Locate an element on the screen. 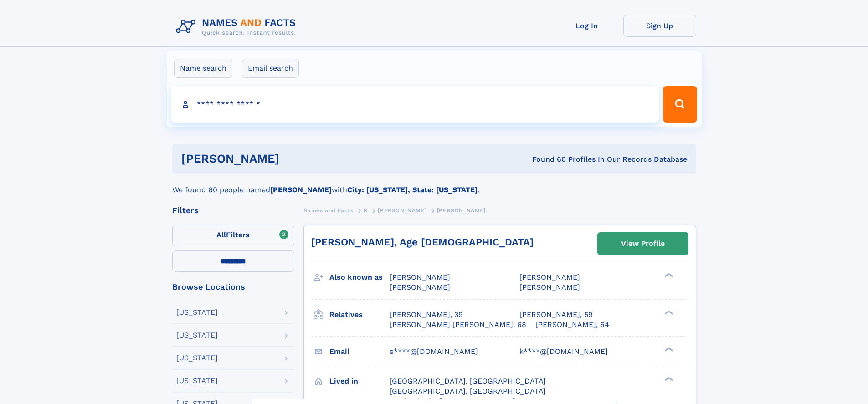 The image size is (868, 404). div: We found 60 people named with . is located at coordinates (434, 185).